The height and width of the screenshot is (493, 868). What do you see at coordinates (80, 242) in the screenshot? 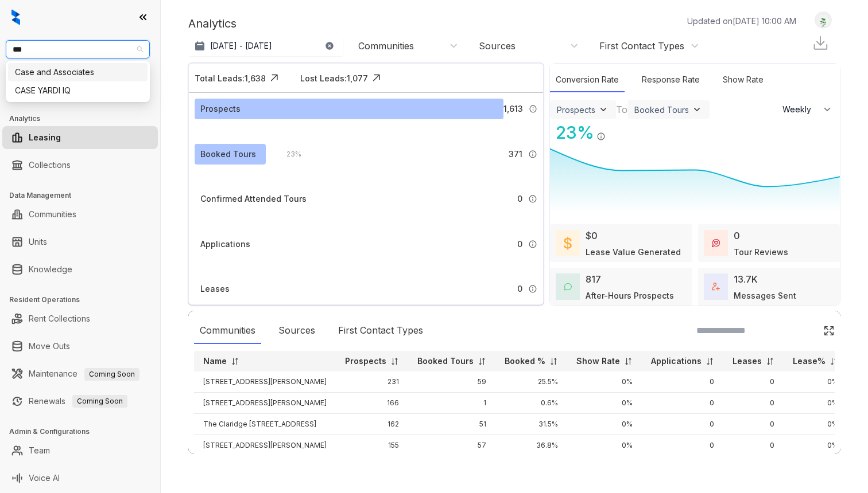
I see `li: Units` at bounding box center [80, 242].